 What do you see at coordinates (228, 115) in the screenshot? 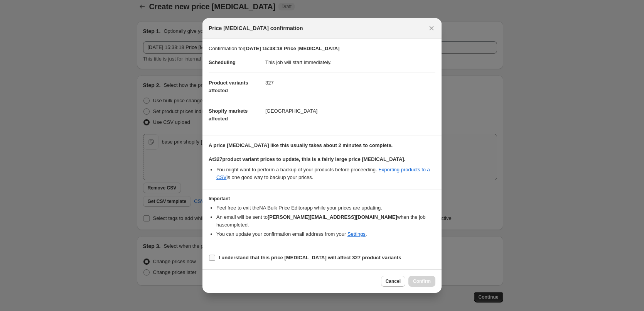
I see `span: Shopify markets affected` at bounding box center [228, 115].